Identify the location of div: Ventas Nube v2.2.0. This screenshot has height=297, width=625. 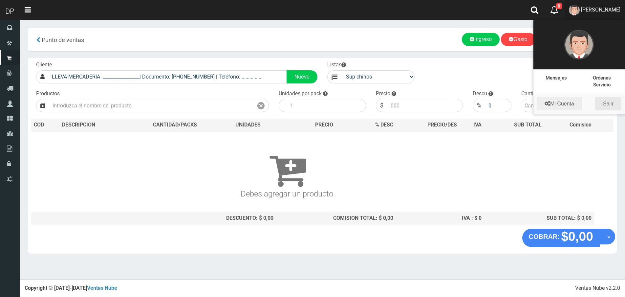
(597, 288).